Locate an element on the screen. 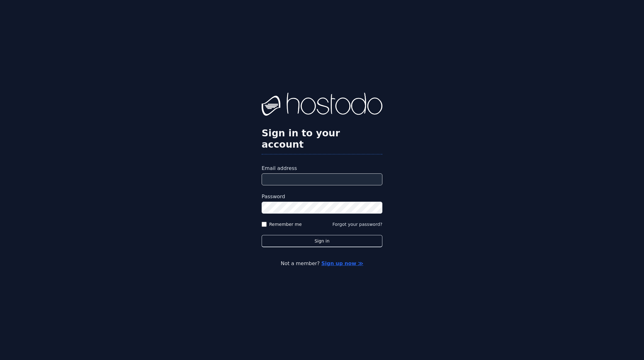  a: Sign up now ≫ is located at coordinates (342, 263).